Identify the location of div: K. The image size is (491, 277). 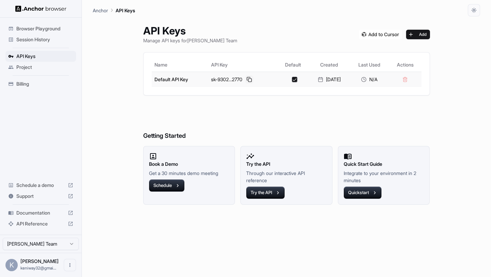
(12, 265).